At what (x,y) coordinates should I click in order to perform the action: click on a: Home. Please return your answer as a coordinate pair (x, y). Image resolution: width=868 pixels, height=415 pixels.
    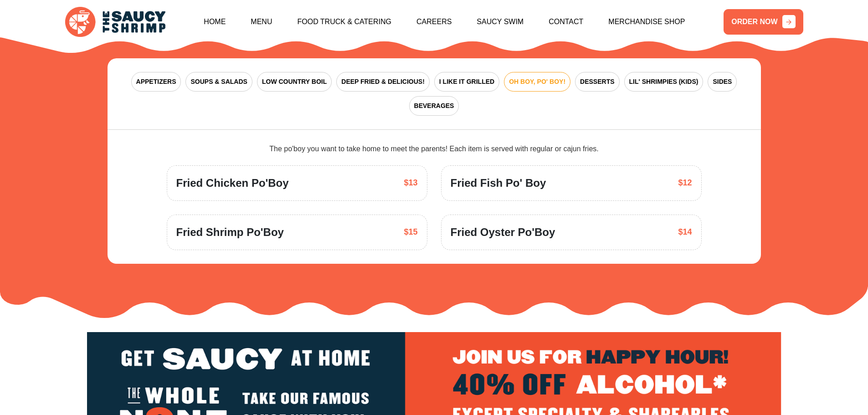
    Looking at the image, I should click on (214, 22).